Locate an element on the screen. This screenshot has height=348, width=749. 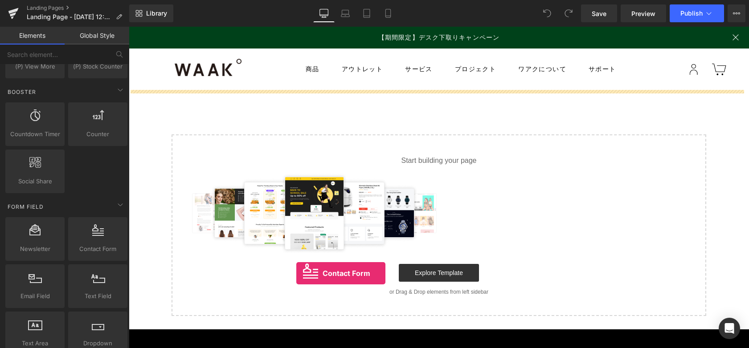
button: Publish is located at coordinates (697, 13).